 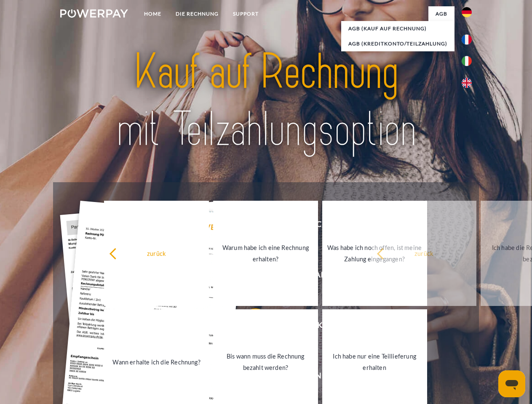 I want to click on a: SUPPORT, so click(x=246, y=14).